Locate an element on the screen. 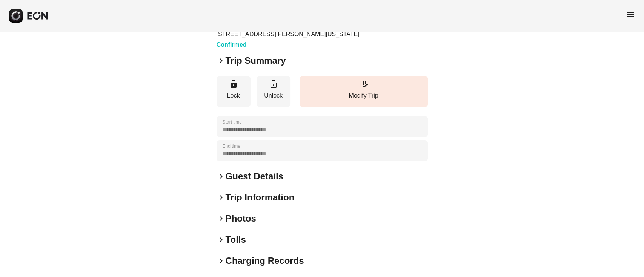 This screenshot has width=644, height=277. h3: Confirmed is located at coordinates (288, 45).